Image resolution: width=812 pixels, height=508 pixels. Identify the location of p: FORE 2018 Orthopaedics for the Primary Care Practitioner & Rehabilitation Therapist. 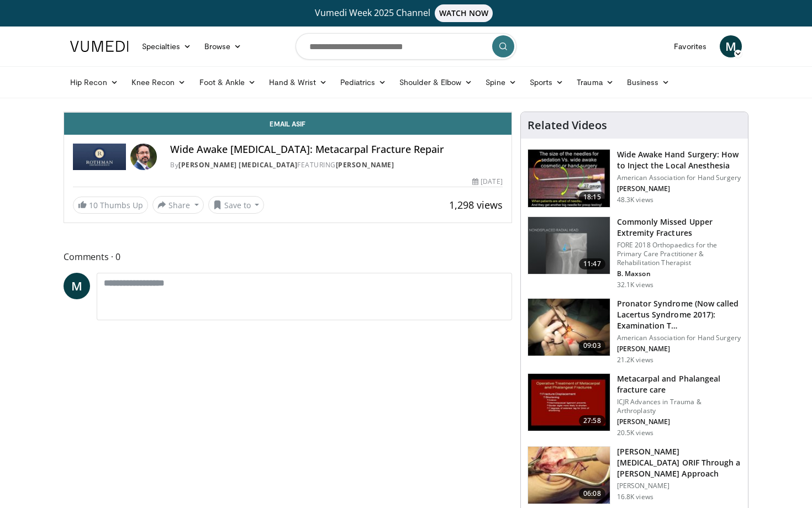
(679, 254).